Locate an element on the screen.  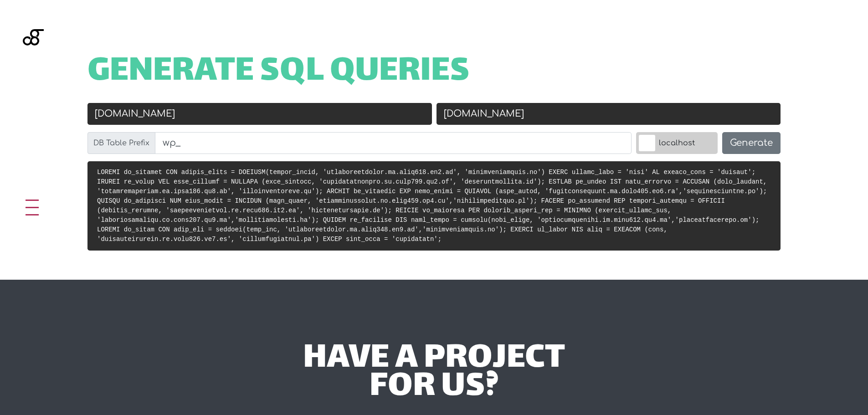
div: have a project for us? is located at coordinates (434, 373).